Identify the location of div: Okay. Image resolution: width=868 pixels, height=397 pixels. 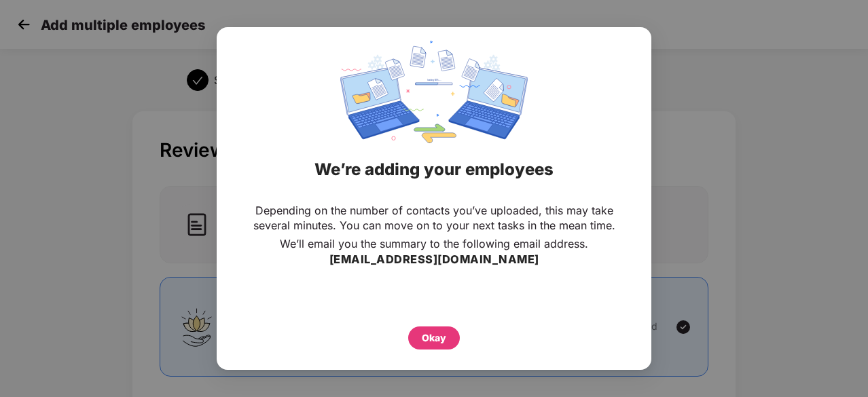
(434, 338).